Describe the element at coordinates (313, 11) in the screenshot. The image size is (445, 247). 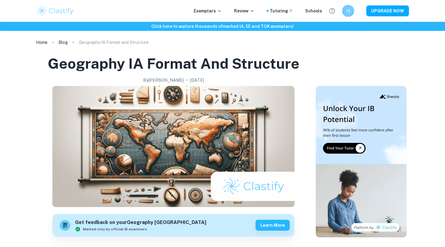
I see `div: Schools` at that location.